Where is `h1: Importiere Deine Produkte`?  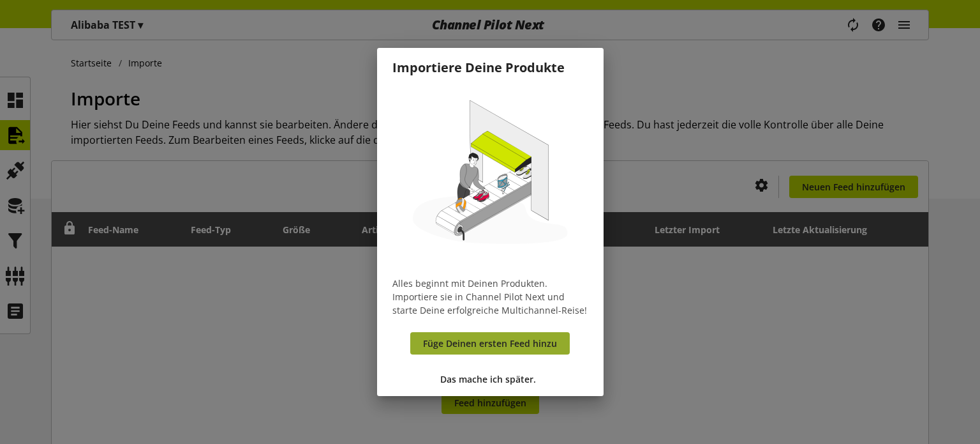 h1: Importiere Deine Produkte is located at coordinates (490, 67).